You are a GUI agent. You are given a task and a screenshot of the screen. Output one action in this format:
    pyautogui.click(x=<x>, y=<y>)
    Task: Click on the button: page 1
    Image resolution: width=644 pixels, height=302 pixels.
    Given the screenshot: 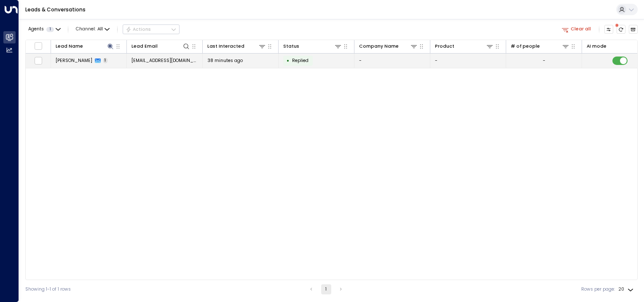 What is the action you would take?
    pyautogui.click(x=326, y=289)
    